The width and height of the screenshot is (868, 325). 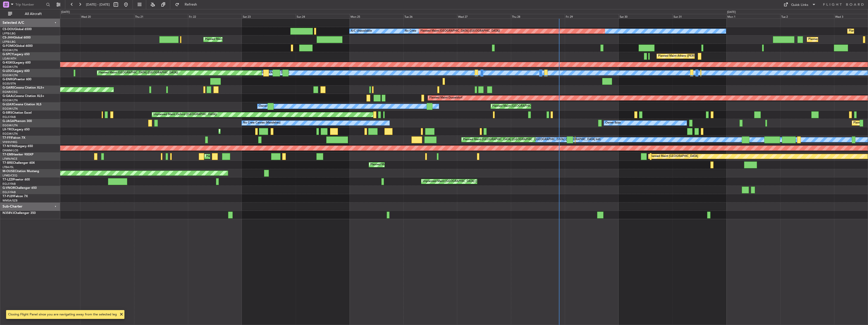 What do you see at coordinates (10, 200) in the screenshot?
I see `a: WMSA/SZB` at bounding box center [10, 200].